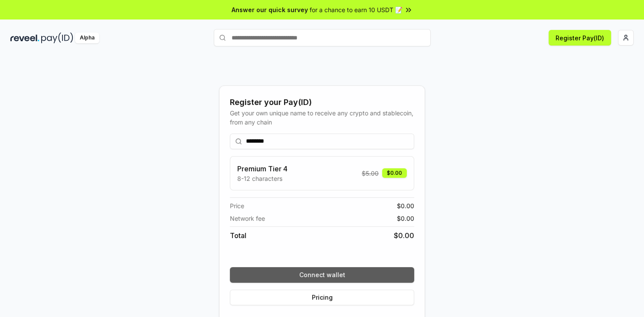  What do you see at coordinates (580, 38) in the screenshot?
I see `button: Register Pay(ID)` at bounding box center [580, 38].